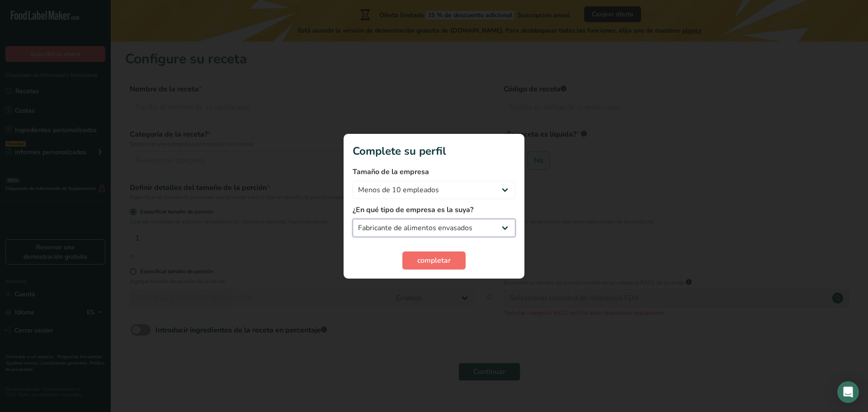 The image size is (868, 412). What do you see at coordinates (434, 210) in the screenshot?
I see `label: ¿En qué tipo de empresa es la suya?` at bounding box center [434, 210].